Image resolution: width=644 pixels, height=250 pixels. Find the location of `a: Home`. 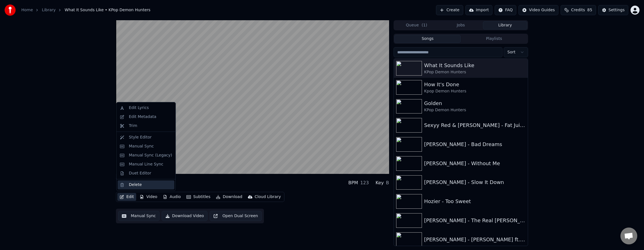

a: Home is located at coordinates (27, 10).